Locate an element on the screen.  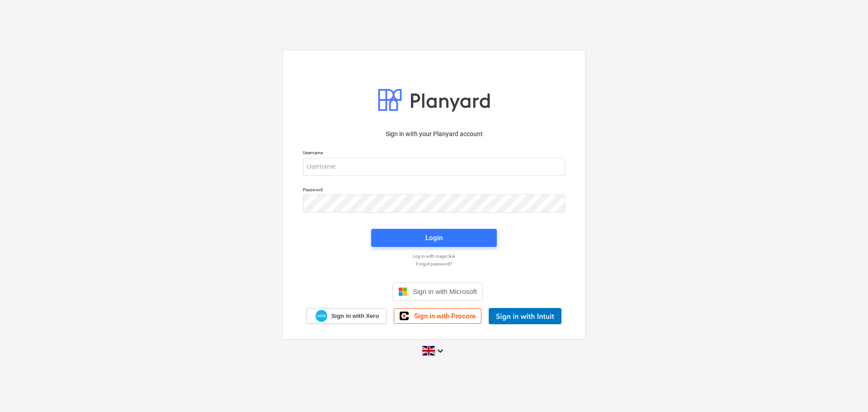
input: Username is located at coordinates (434, 167).